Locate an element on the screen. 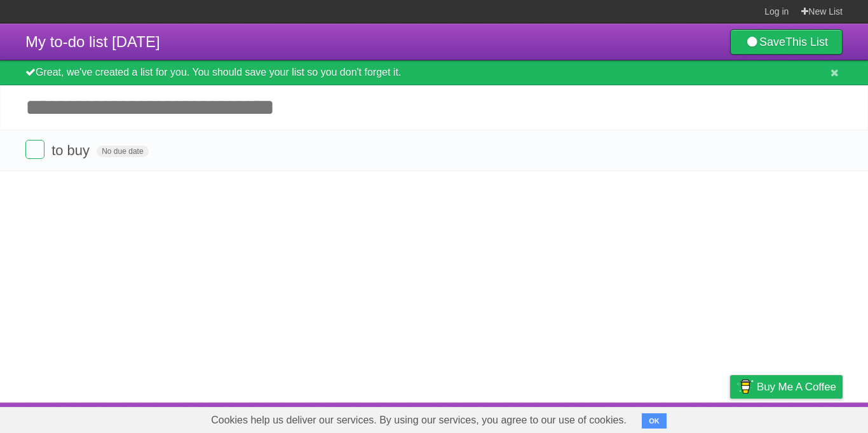  a: Buy me a coffee is located at coordinates (786, 386).